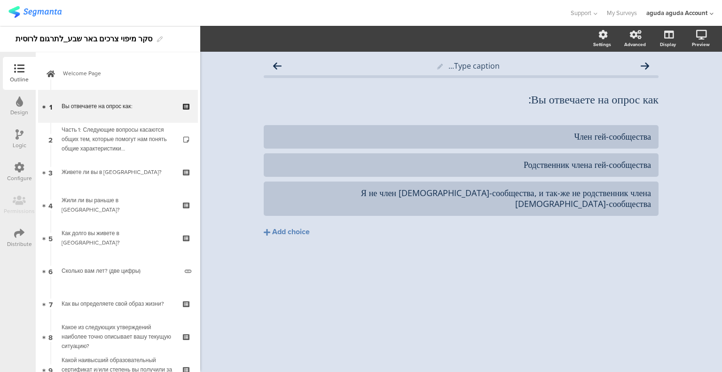 Image resolution: width=722 pixels, height=372 pixels. What do you see at coordinates (677, 13) in the screenshot?
I see `div: aguda aguda Account` at bounding box center [677, 13].